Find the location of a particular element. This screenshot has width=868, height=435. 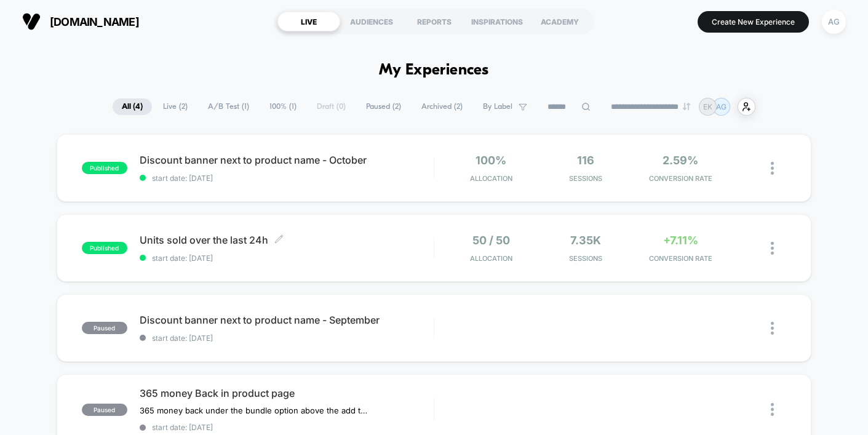

span: 365 money back under the bundle option above the add to cart button is located at coordinates (254, 411).